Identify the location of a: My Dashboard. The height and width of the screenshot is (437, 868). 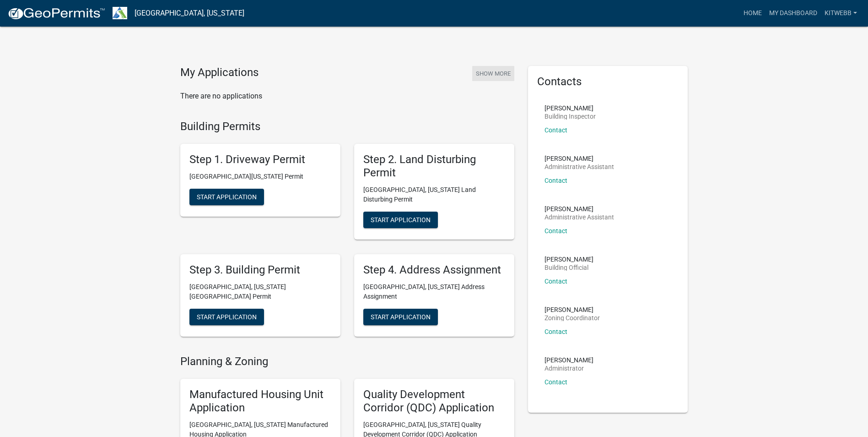
(793, 13).